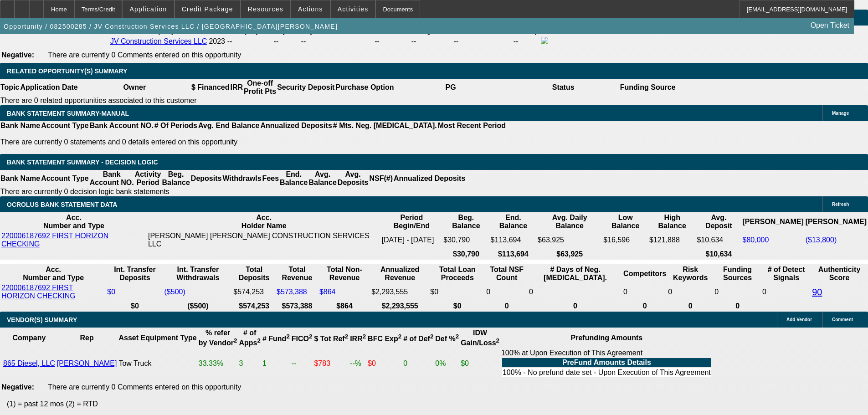  What do you see at coordinates (148, 179) in the screenshot?
I see `th: Activity Period` at bounding box center [148, 179].